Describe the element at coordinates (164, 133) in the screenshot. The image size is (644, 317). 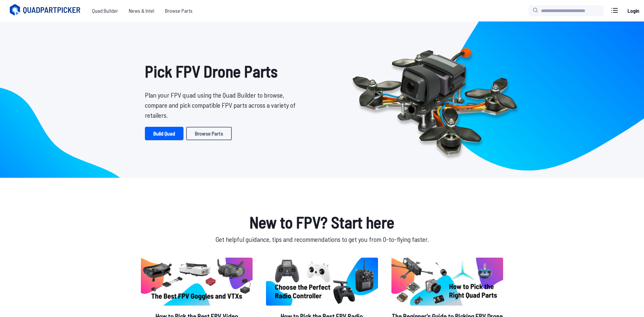
I see `a: Build Quad` at that location.